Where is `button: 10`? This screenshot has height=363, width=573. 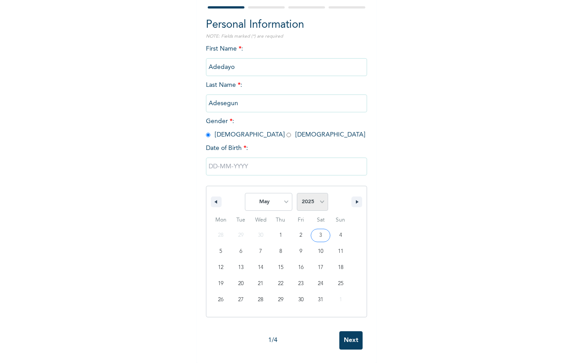
button: 10 is located at coordinates (320, 252).